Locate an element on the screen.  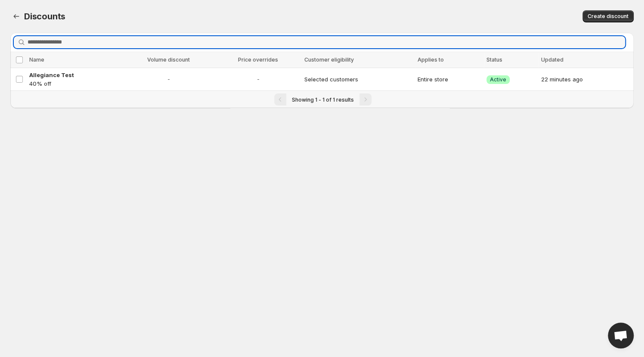
span: Active is located at coordinates (498, 80).